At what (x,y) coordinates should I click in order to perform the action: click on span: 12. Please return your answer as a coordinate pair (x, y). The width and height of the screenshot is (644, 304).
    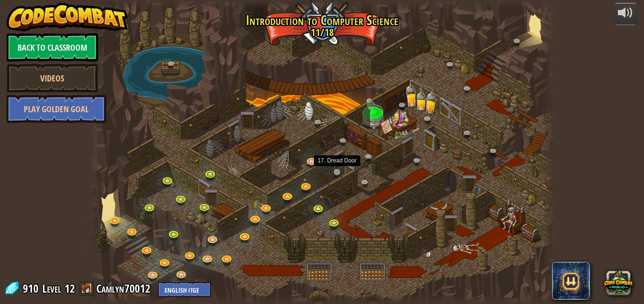
    Looking at the image, I should click on (70, 288).